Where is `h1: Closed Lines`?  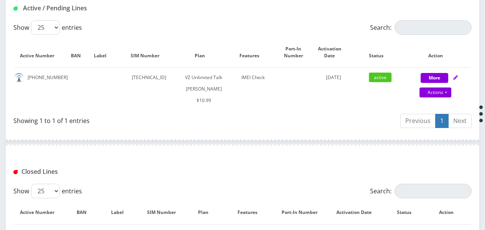 h1: Closed Lines is located at coordinates (86, 172).